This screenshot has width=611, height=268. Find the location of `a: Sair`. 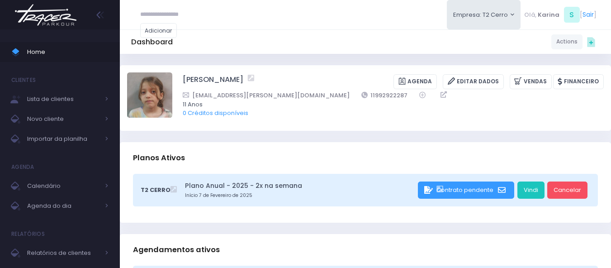

a: Sair is located at coordinates (588, 14).